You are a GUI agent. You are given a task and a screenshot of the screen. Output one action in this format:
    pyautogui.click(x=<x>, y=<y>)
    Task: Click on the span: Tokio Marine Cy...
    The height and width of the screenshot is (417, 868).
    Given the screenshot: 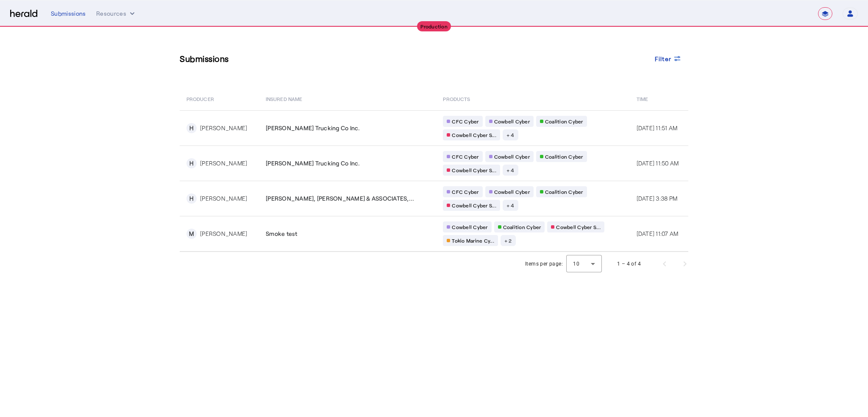 What is the action you would take?
    pyautogui.click(x=473, y=241)
    